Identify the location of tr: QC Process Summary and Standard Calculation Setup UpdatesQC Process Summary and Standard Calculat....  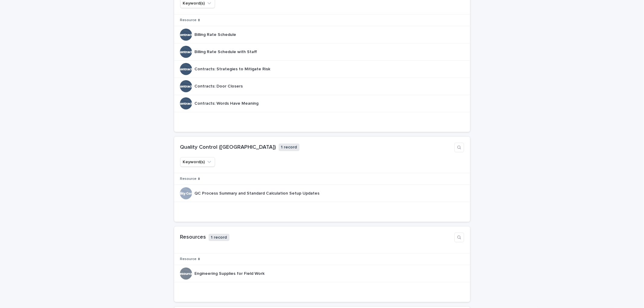
(322, 194).